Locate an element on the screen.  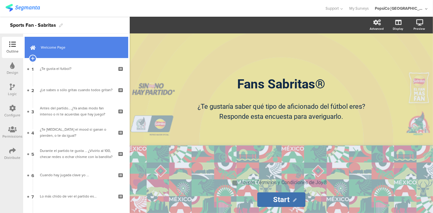
div: Advanced is located at coordinates (377, 29).